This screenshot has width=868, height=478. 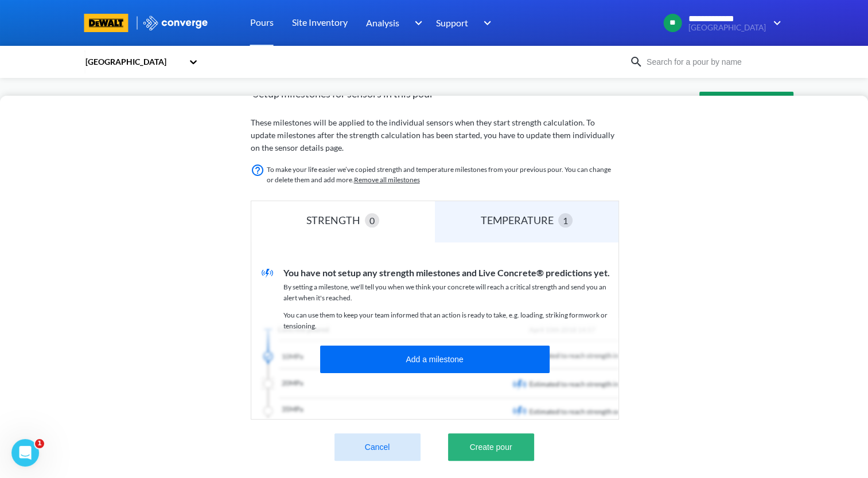 I want to click on button: Create pour, so click(x=491, y=448).